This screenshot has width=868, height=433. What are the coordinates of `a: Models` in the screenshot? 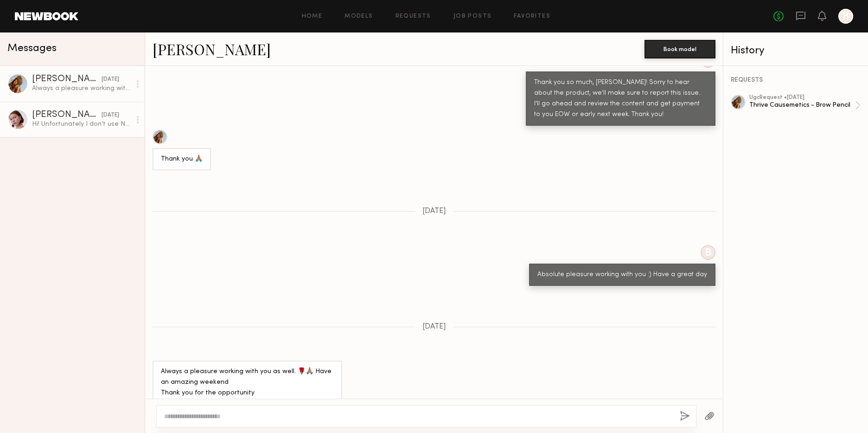 It's located at (358, 16).